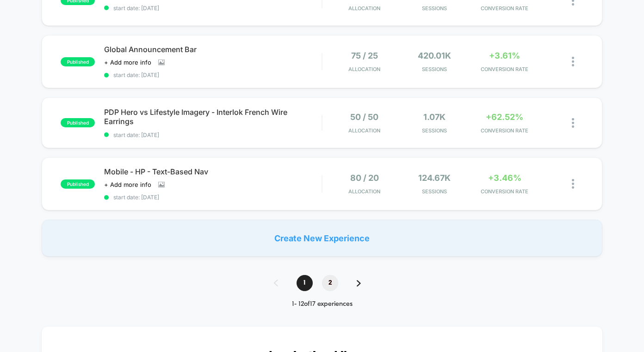 This screenshot has width=644, height=352. I want to click on span: 2, so click(329, 283).